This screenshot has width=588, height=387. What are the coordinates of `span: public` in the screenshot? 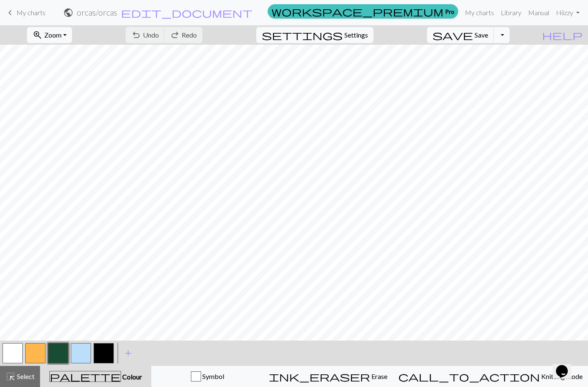 It's located at (68, 13).